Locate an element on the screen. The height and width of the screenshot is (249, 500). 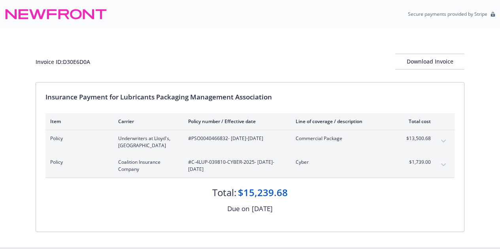
div: Carrier is located at coordinates (147, 121).